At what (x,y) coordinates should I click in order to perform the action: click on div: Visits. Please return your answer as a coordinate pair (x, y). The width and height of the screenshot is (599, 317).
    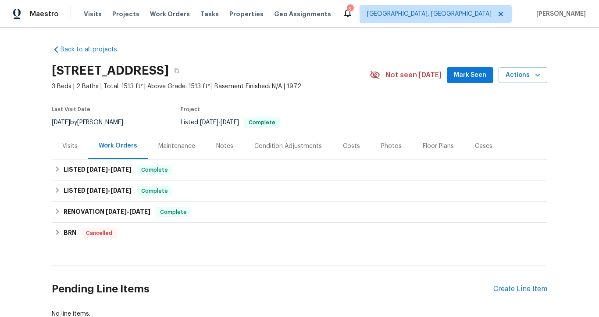
    Looking at the image, I should click on (70, 146).